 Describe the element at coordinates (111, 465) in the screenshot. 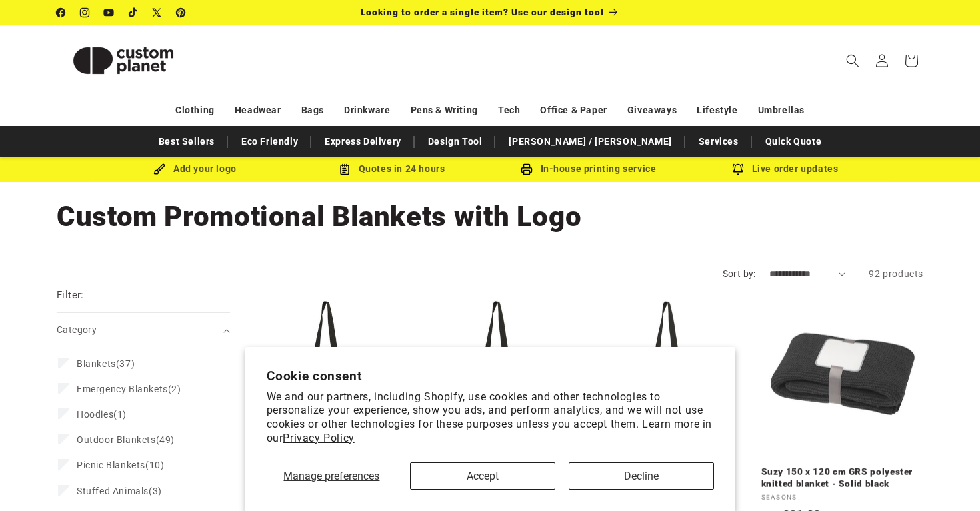

I see `span: Picnic Blankets` at that location.